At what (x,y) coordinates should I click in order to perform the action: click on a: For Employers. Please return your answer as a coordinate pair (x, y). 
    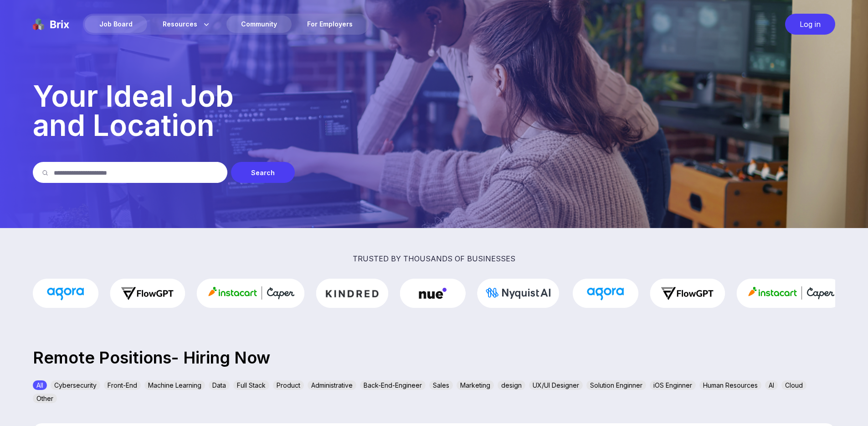
    Looking at the image, I should click on (330, 24).